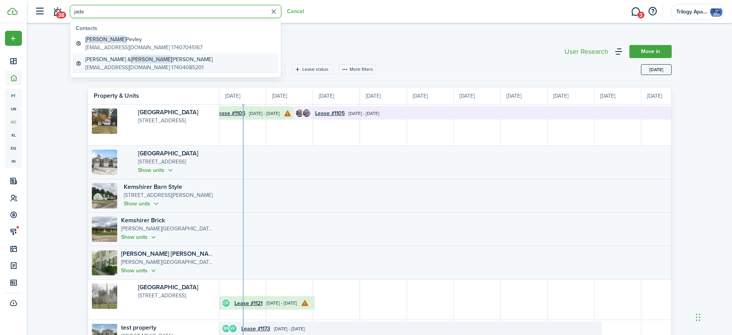 The width and height of the screenshot is (732, 335). Describe the element at coordinates (635, 12) in the screenshot. I see `a: Messaging` at that location.